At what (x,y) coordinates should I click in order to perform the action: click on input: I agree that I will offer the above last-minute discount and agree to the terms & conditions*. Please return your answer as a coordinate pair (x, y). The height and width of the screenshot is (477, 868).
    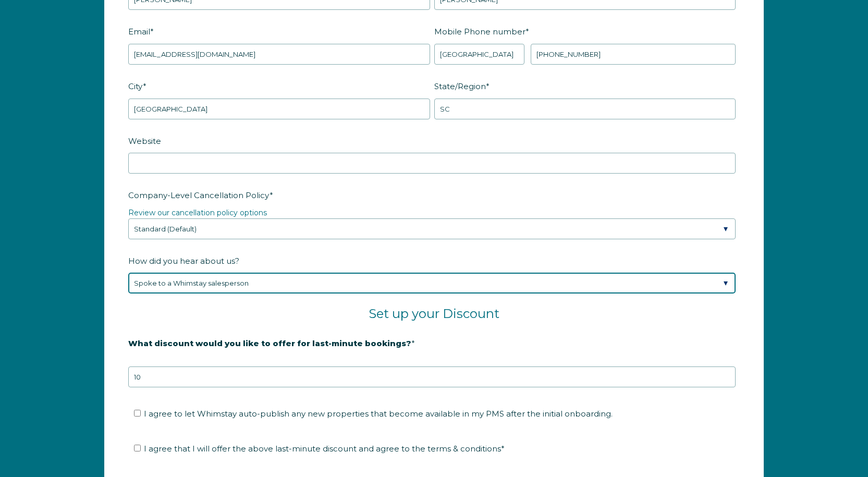
    Looking at the image, I should click on (137, 448).